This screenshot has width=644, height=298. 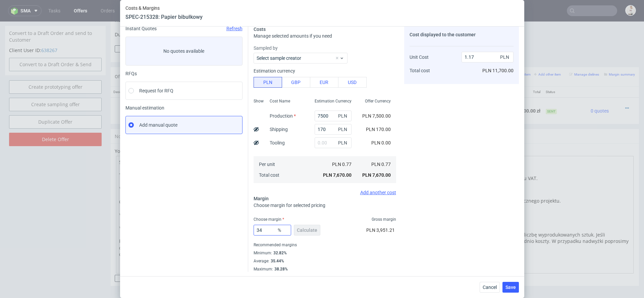 What do you see at coordinates (280, 269) in the screenshot?
I see `div: 38.28%` at bounding box center [280, 269].